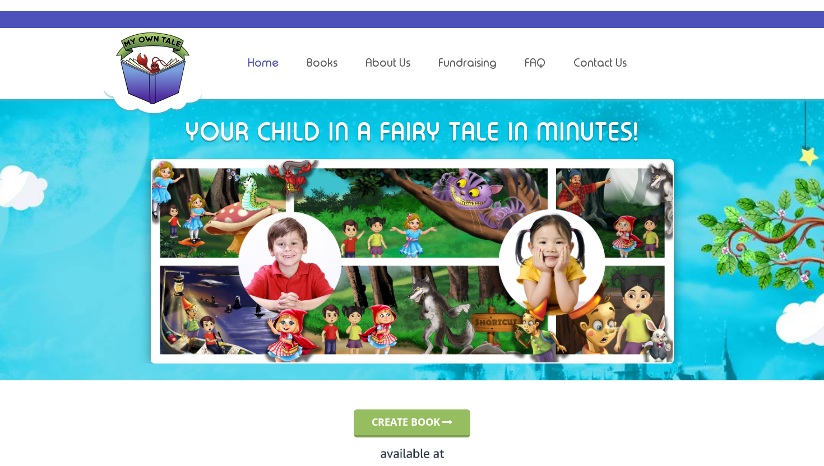 The width and height of the screenshot is (824, 466). I want to click on a: Fundraising, so click(467, 63).